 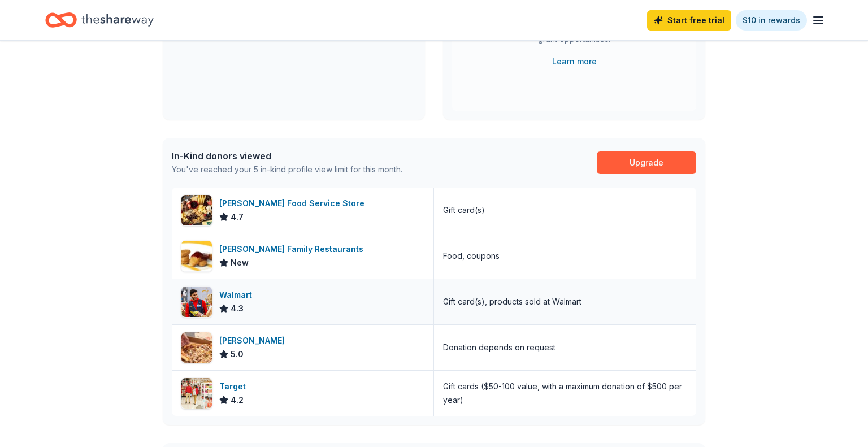 What do you see at coordinates (238, 295) in the screenshot?
I see `div: Walmart` at bounding box center [238, 295].